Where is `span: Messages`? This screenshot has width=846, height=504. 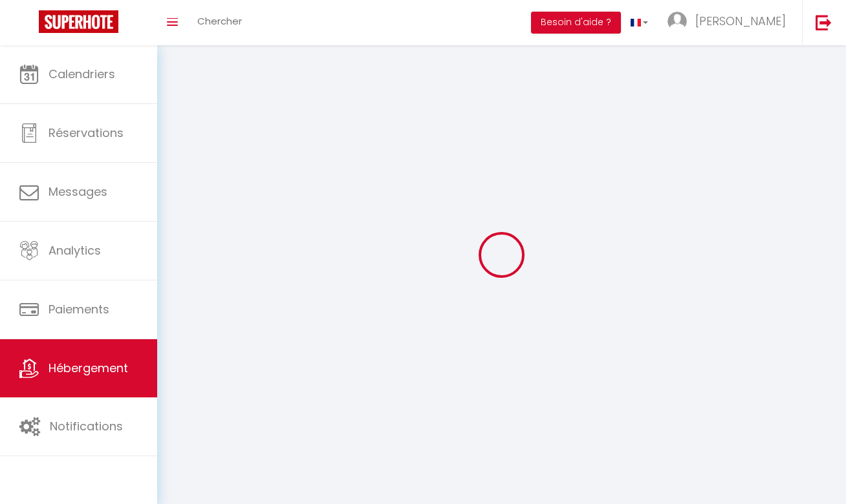
span: Messages is located at coordinates (78, 191).